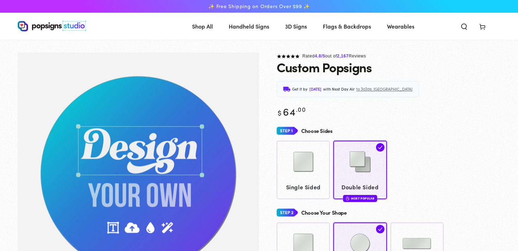 This screenshot has height=251, width=518. Describe the element at coordinates (296, 26) in the screenshot. I see `span: 3D Signs` at that location.